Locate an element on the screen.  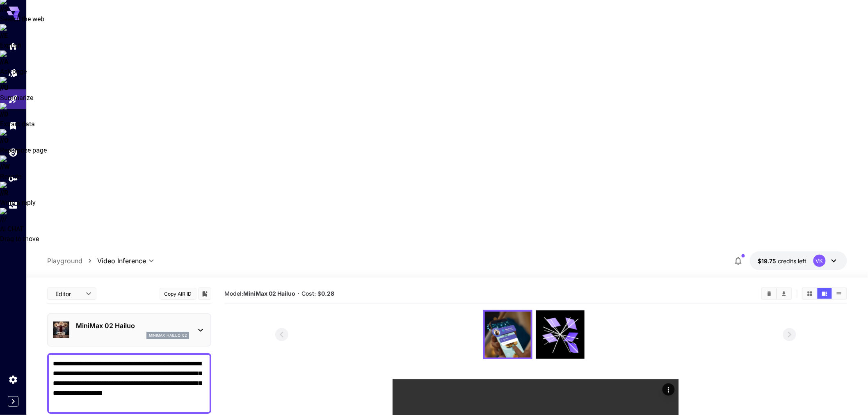
span: Video Inference is located at coordinates (121, 261).